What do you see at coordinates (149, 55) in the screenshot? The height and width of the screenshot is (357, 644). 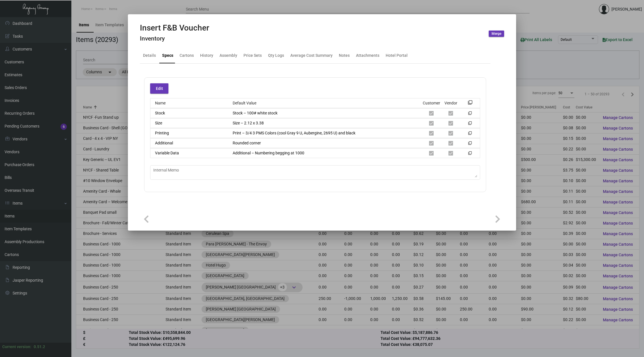 I see `div: Details` at bounding box center [149, 55].